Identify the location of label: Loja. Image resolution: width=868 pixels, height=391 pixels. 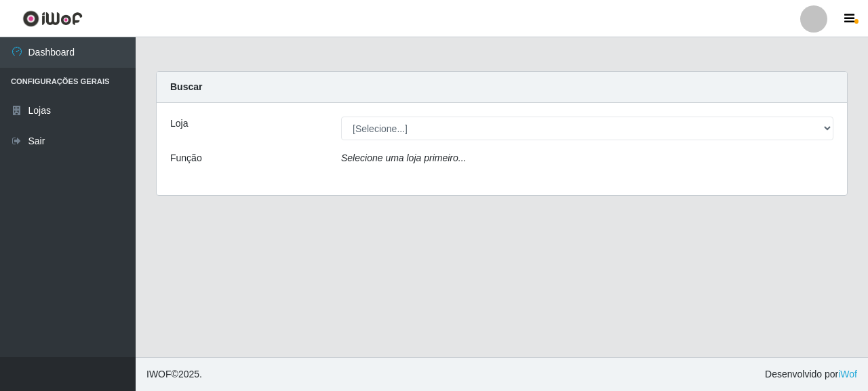
(179, 123).